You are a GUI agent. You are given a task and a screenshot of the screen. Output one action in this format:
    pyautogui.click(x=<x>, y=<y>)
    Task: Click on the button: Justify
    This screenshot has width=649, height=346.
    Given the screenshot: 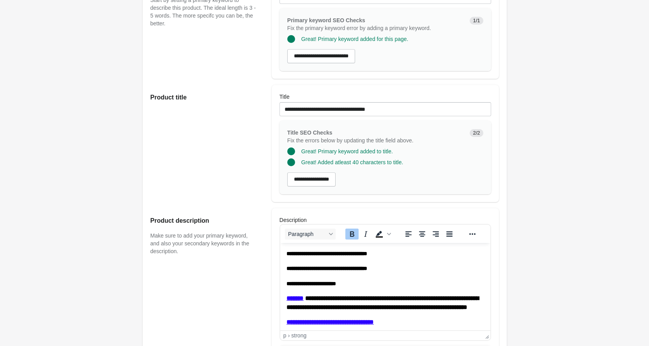 What is the action you would take?
    pyautogui.click(x=450, y=234)
    